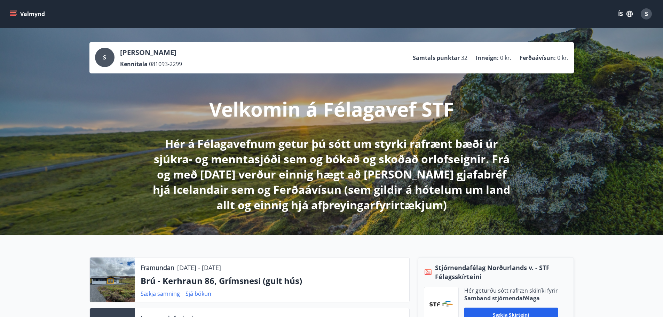 The width and height of the screenshot is (663, 317). Describe the element at coordinates (625, 14) in the screenshot. I see `button: ÍS` at that location.